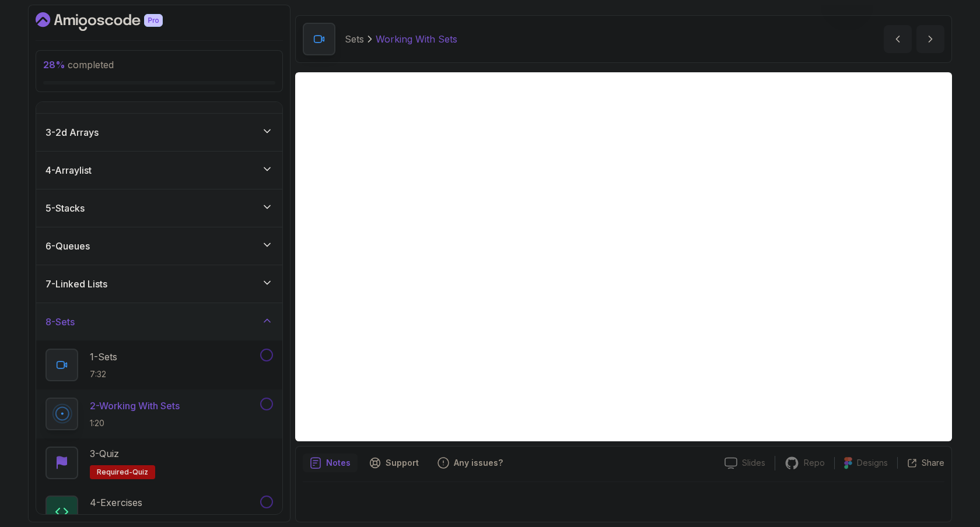 The image size is (980, 527). What do you see at coordinates (354, 39) in the screenshot?
I see `p: Sets` at bounding box center [354, 39].